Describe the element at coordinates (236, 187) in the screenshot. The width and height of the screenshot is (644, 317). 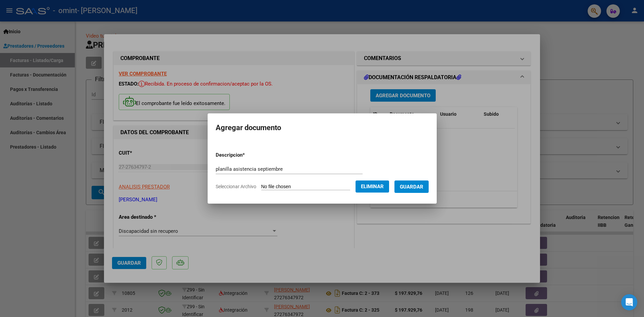
I see `span: Seleccionar Archivo` at that location.